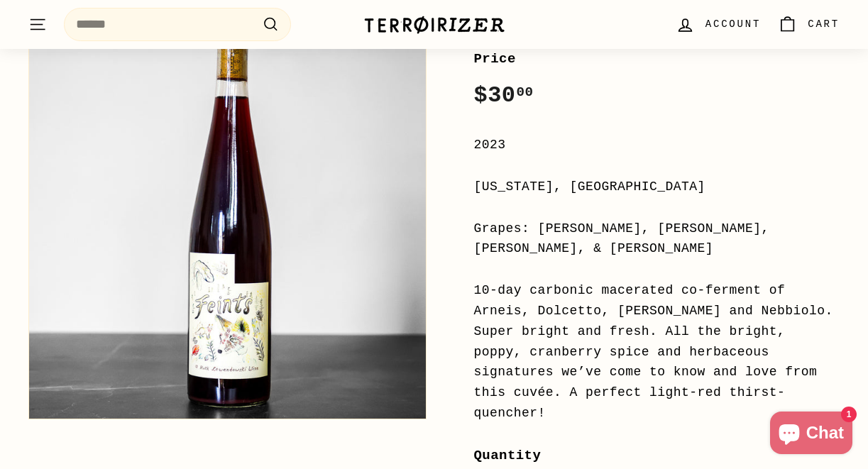  What do you see at coordinates (524, 92) in the screenshot?
I see `sup: 00` at bounding box center [524, 92].